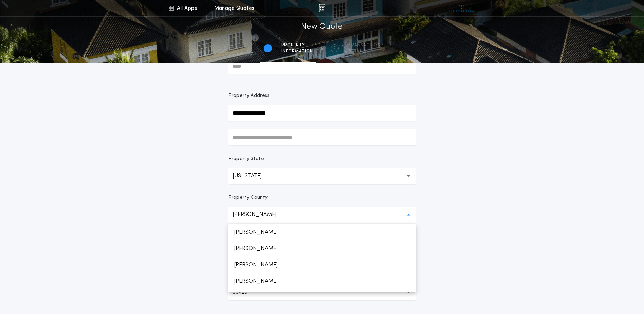 This screenshot has width=644, height=314. What do you see at coordinates (268, 48) in the screenshot?
I see `h2: 1` at bounding box center [268, 48].